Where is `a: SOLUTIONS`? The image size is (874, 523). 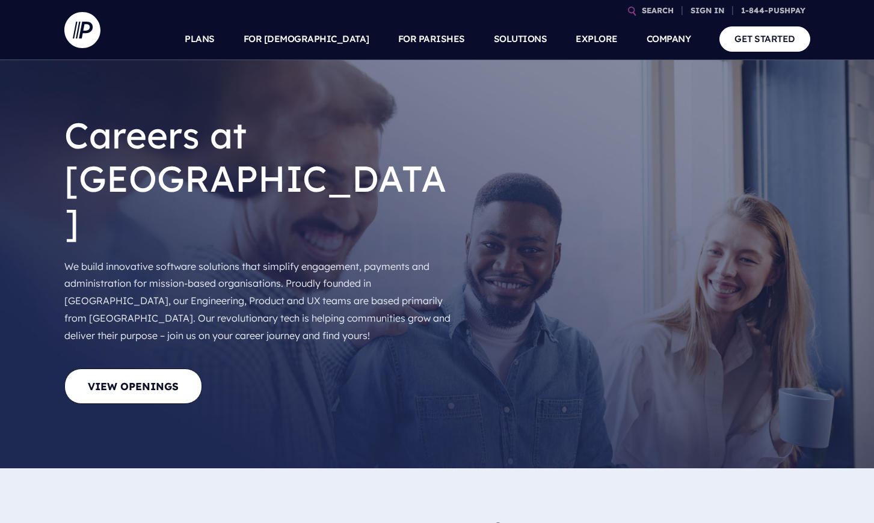
a: SOLUTIONS is located at coordinates (520, 39).